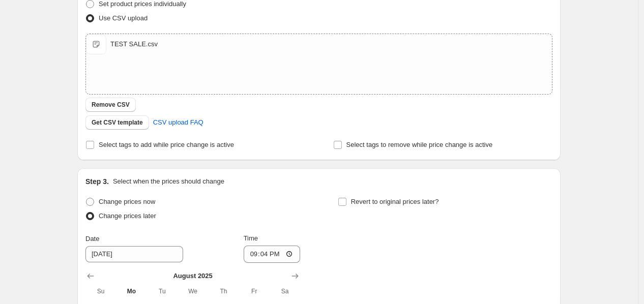 This screenshot has width=644, height=304. I want to click on span: Select tags to remove while price change is active, so click(420, 144).